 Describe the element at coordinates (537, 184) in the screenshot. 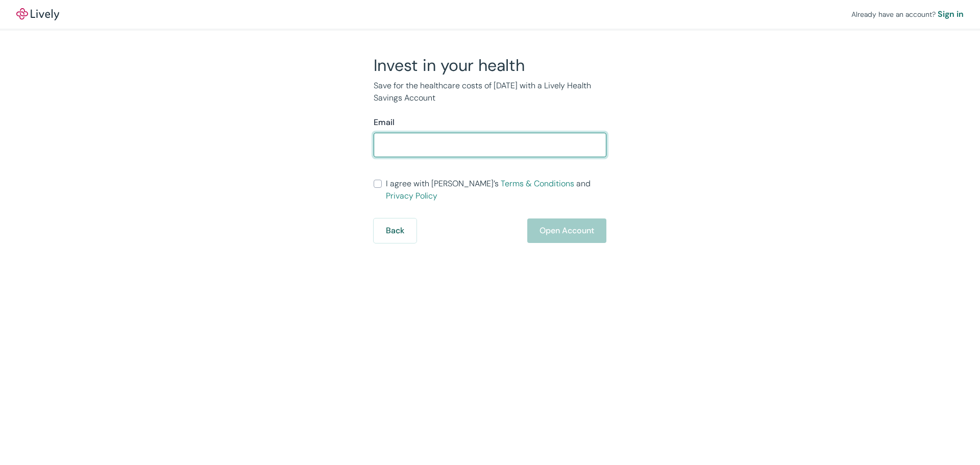

I see `a: Terms & Conditions` at that location.